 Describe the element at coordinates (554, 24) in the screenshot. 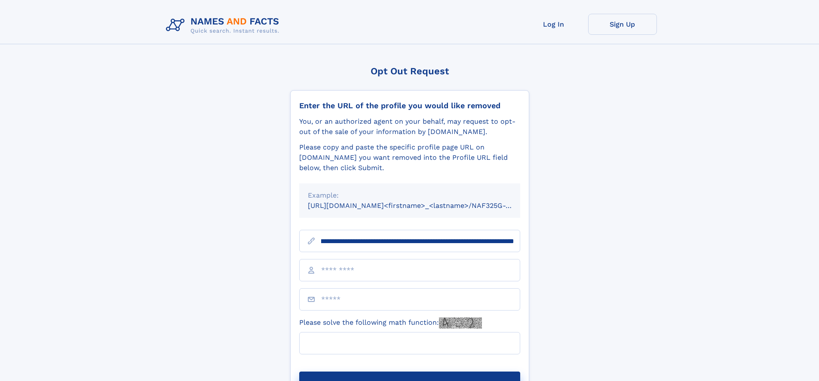

I see `a: Log In` at that location.